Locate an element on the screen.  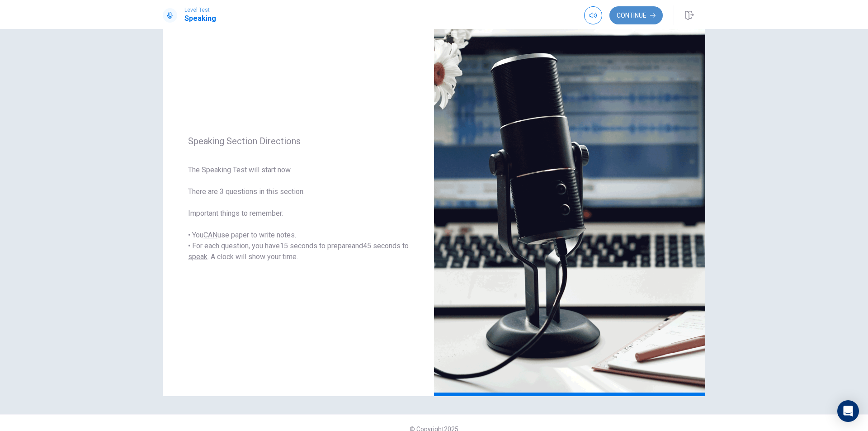
u: CAN is located at coordinates (210, 235).